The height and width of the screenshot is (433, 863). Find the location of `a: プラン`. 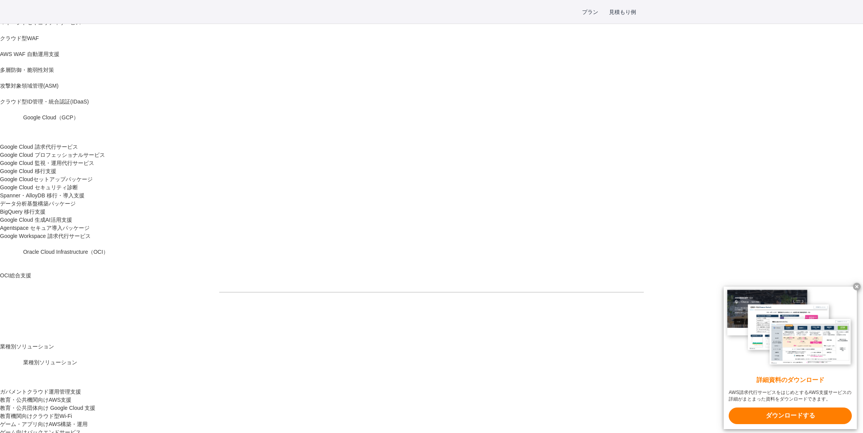

a: プラン is located at coordinates (590, 12).